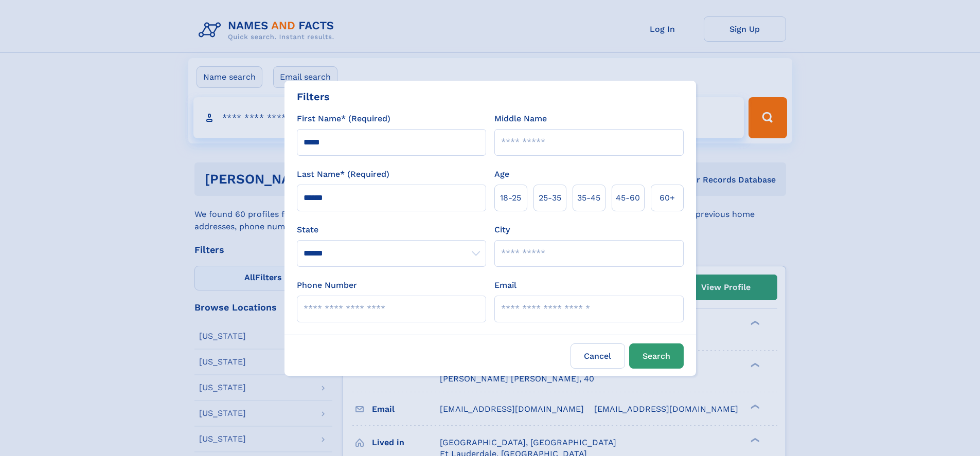 Image resolution: width=980 pixels, height=456 pixels. Describe the element at coordinates (502, 230) in the screenshot. I see `label: City` at that location.